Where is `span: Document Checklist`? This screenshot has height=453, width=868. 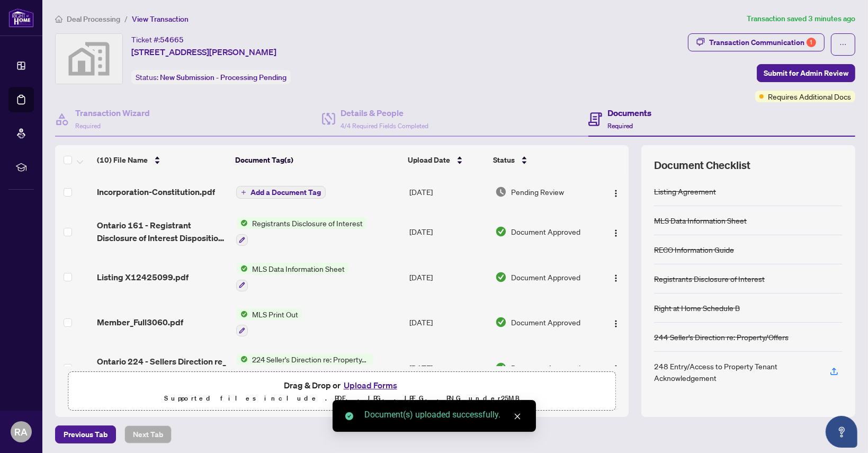
span: Document Checklist is located at coordinates (702, 165).